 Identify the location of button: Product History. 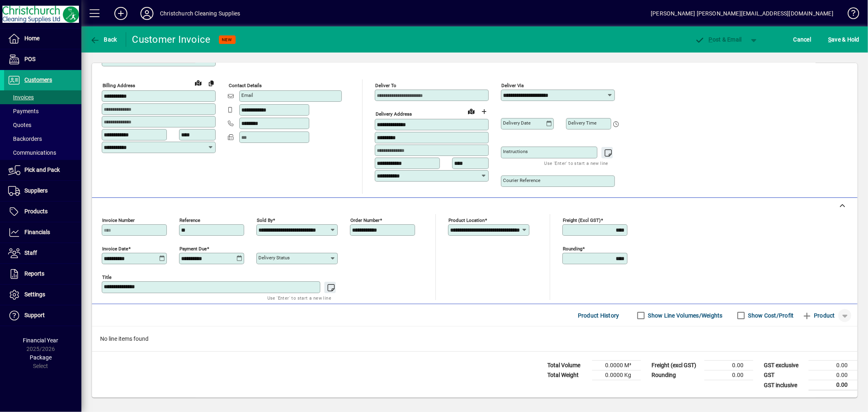
(599, 316).